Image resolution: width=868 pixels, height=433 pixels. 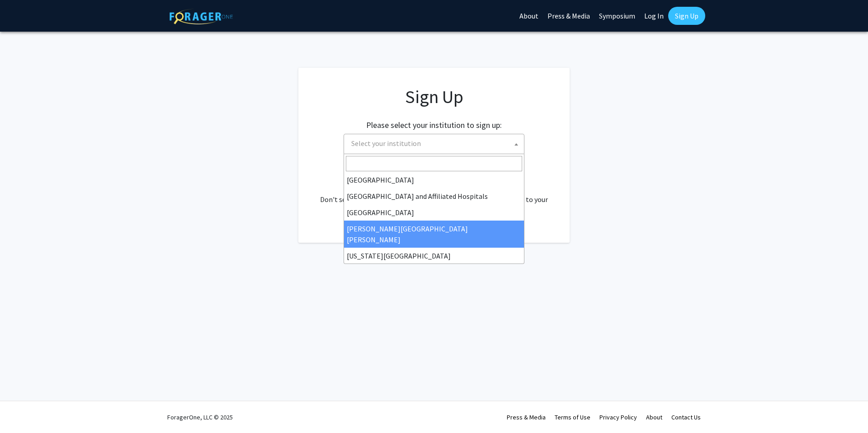 I want to click on input: Search, so click(x=434, y=164).